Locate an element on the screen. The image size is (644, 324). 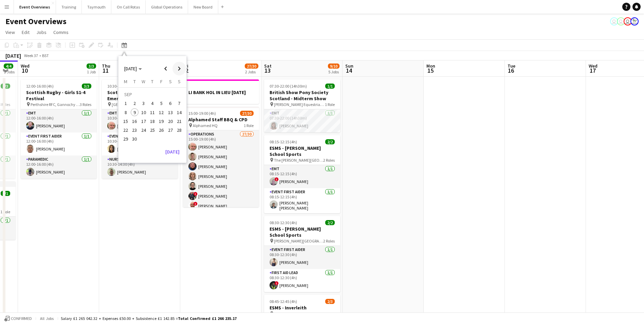
span: 1 is located at coordinates (125, 103).